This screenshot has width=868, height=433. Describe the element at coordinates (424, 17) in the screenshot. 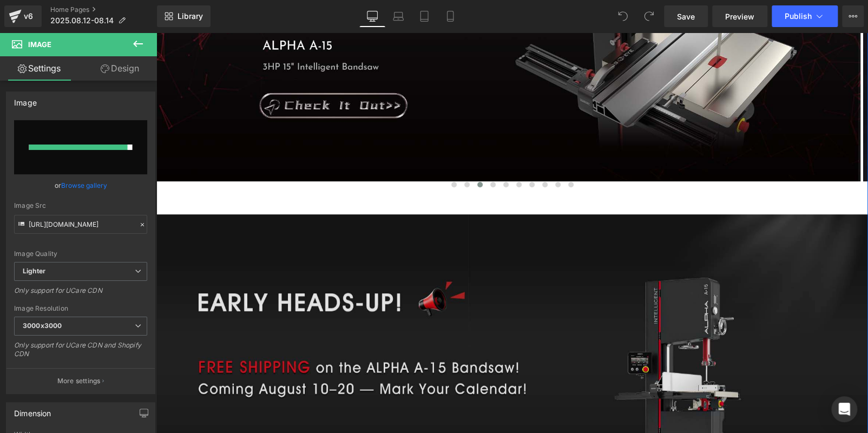

I see `a: Tablet` at that location.